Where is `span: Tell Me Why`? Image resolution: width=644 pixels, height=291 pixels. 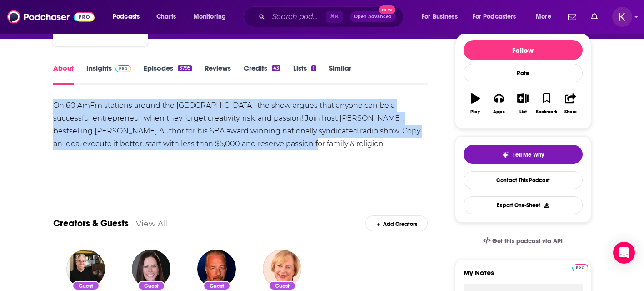 span: Tell Me Why is located at coordinates (528, 155).